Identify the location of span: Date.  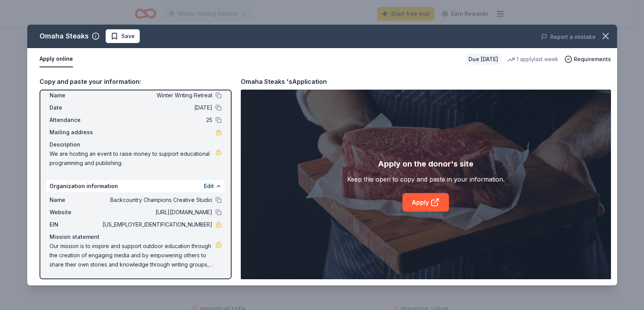
(75, 107).